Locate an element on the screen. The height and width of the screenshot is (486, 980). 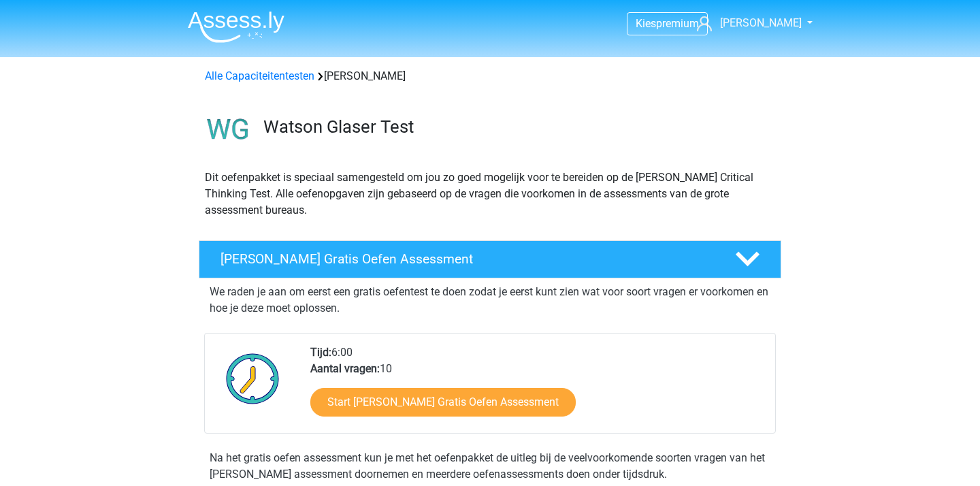
img: watson glaser is located at coordinates (228, 129).